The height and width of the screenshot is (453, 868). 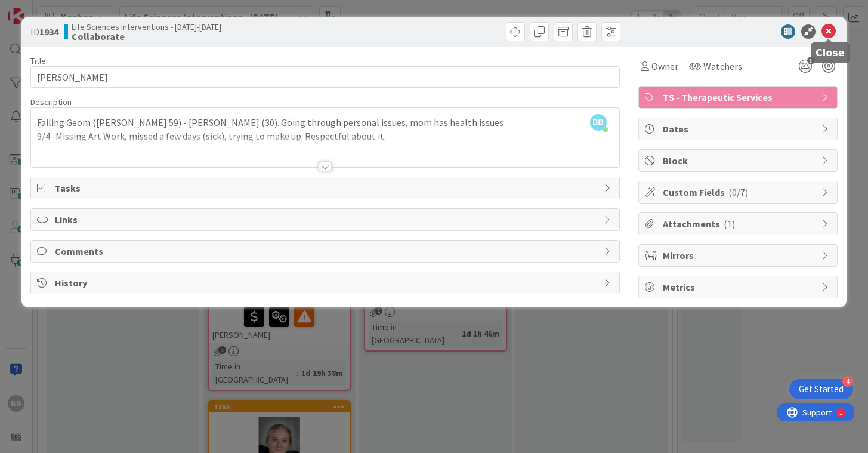 What do you see at coordinates (326, 283) in the screenshot?
I see `span: History` at bounding box center [326, 283].